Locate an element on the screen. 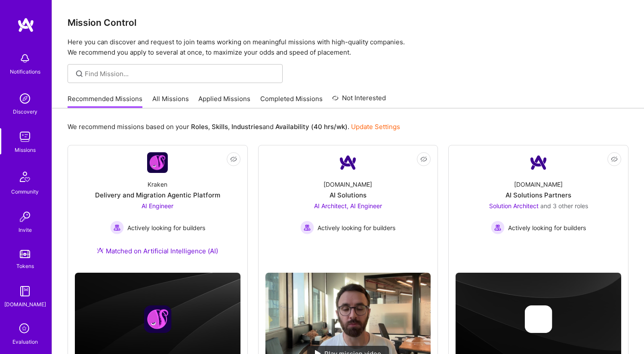 This screenshot has width=644, height=354. span: and 3 other roles is located at coordinates (564, 206).